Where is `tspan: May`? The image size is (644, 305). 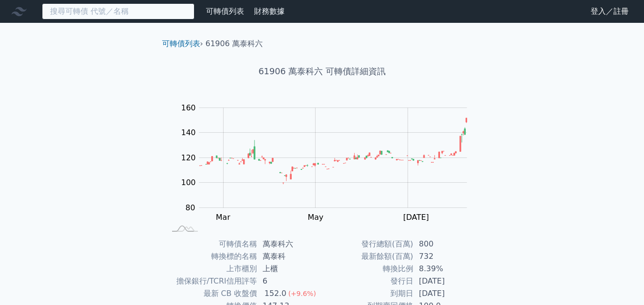
tspan: May is located at coordinates (315, 217).